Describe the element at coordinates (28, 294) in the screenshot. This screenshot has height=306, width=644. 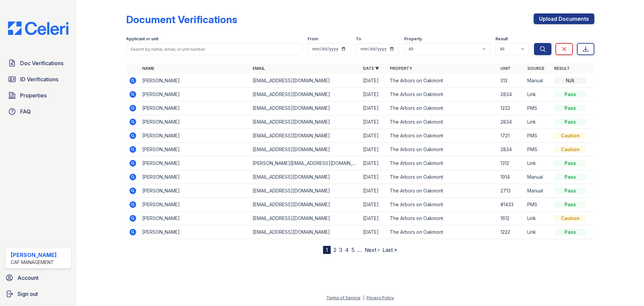
I see `span: Sign out` at that location.